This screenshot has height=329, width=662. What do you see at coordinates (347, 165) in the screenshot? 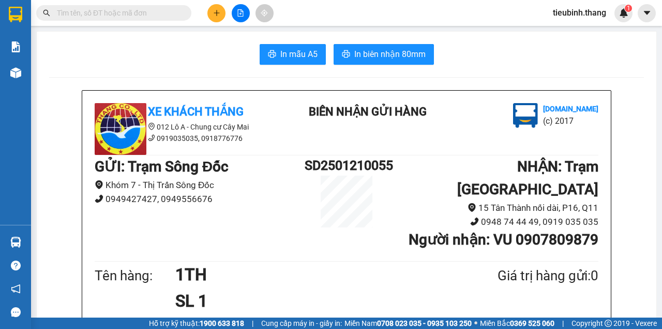
I see `h1: SD2501210055` at bounding box center [347, 165].